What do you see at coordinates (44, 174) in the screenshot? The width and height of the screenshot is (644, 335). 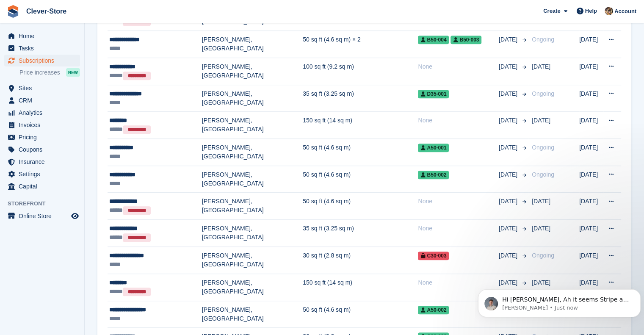 I see `span: Settings` at bounding box center [44, 174].